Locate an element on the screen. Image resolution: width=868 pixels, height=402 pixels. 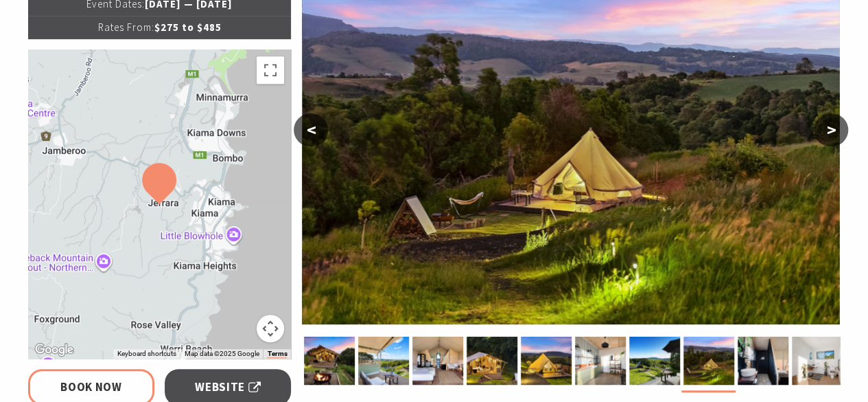
span: Website is located at coordinates (228, 387).